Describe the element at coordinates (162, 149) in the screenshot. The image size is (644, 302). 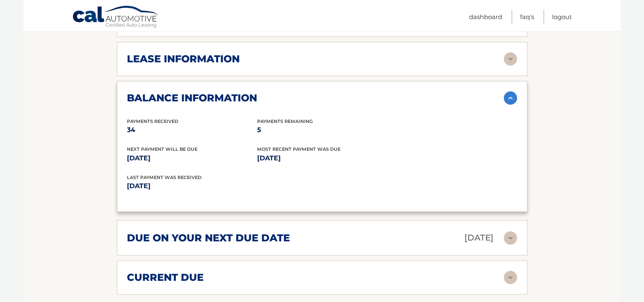
I see `span: Next Payment will be due` at that location.